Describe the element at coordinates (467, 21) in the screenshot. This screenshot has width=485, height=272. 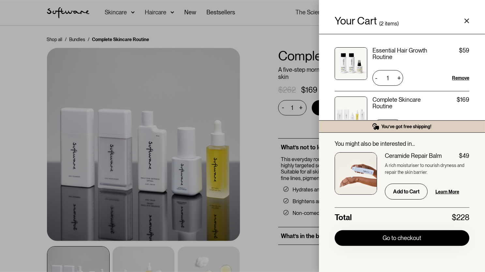
I see `a: Close cart` at that location.